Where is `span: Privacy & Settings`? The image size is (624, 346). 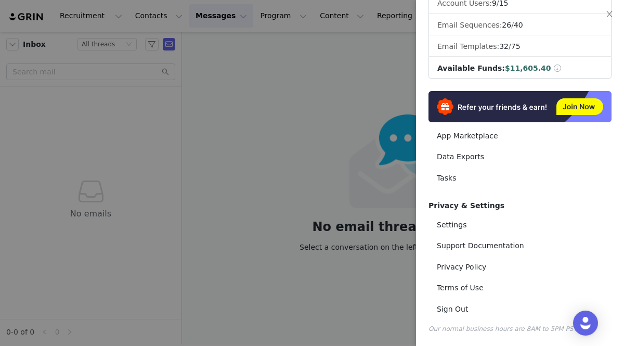 span: Privacy & Settings is located at coordinates (467, 206).